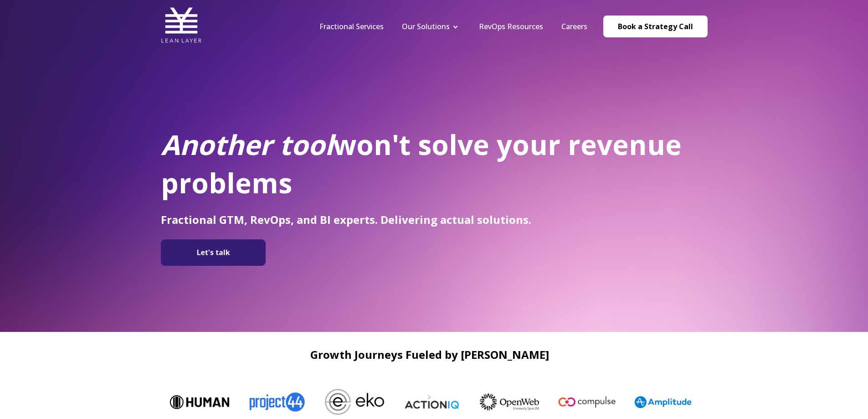 This screenshot has width=868, height=419. I want to click on span: won't solve your revenue problems, so click(421, 164).